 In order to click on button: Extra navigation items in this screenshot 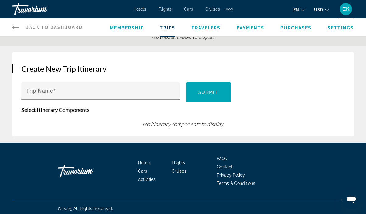, I will do `click(229, 9)`.